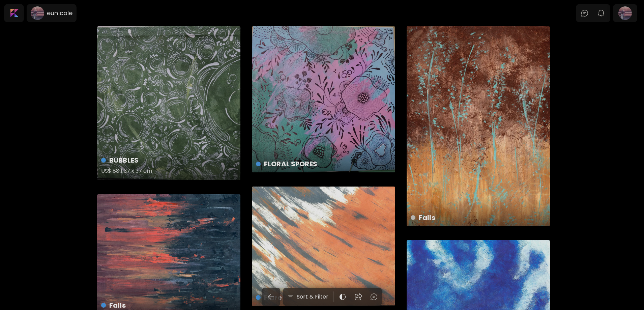 This screenshot has height=310, width=644. Describe the element at coordinates (323, 297) in the screenshot. I see `h4: Flare` at that location.